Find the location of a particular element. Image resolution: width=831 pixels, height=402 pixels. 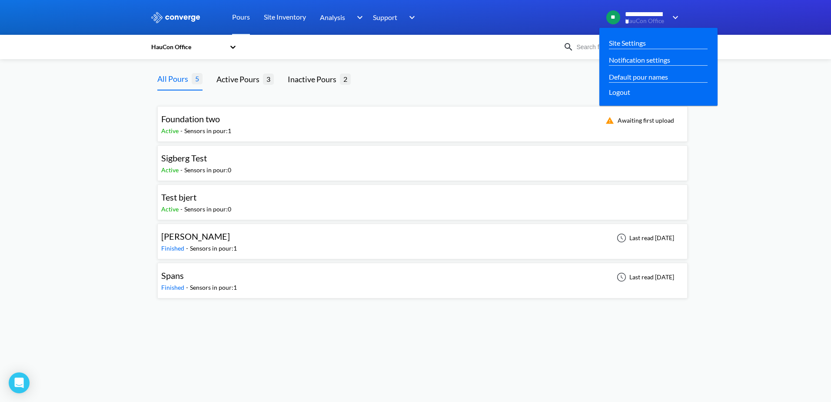

a: Notification settings is located at coordinates (640, 60).